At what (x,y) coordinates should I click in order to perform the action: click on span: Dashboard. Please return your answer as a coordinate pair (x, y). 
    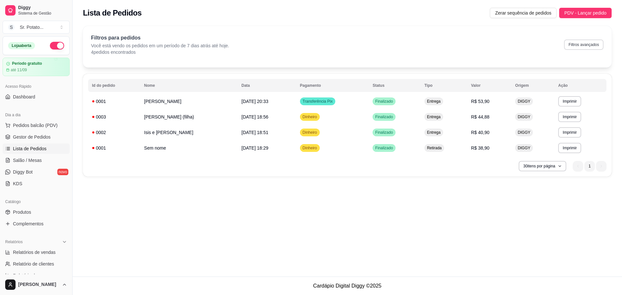
    Looking at the image, I should click on (24, 97).